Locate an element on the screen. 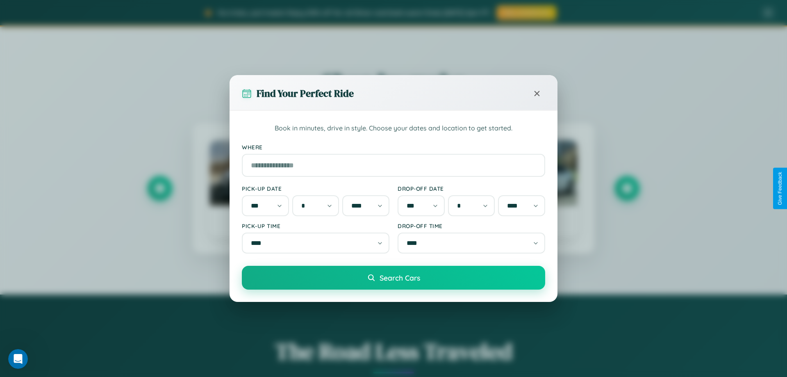 The width and height of the screenshot is (787, 377). label: Drop-off Date is located at coordinates (471, 188).